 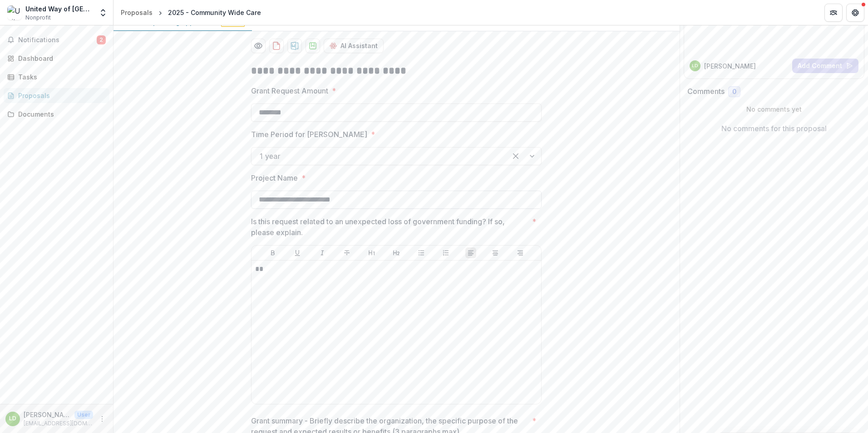 I want to click on button: Preview 47dddefc-bacf-417d-8ab0-f9a119e454ea-0.pdf, so click(x=258, y=45).